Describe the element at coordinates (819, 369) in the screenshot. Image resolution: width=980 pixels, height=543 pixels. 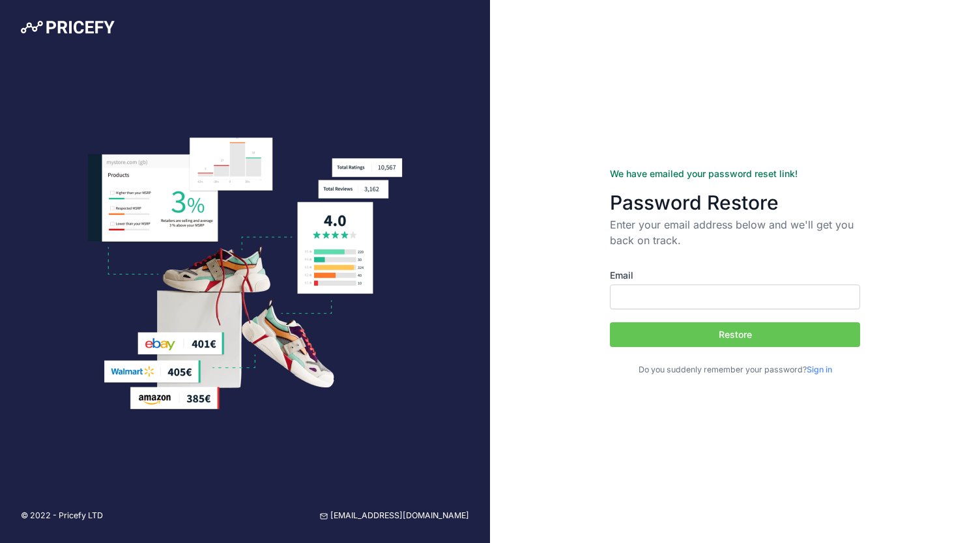
I see `a: Sign in` at that location.